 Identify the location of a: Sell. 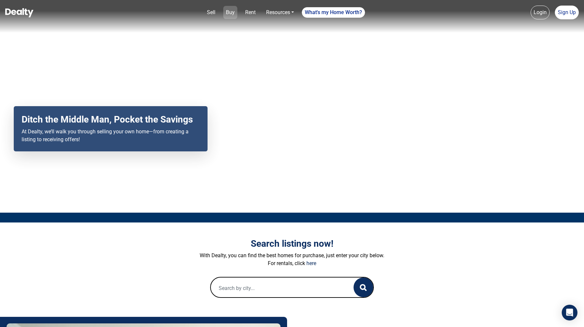
(211, 12).